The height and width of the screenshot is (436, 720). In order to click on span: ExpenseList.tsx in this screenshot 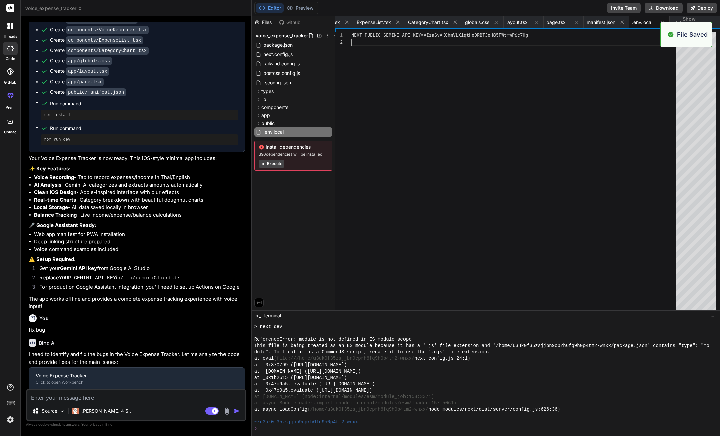, I will do `click(373, 22)`.